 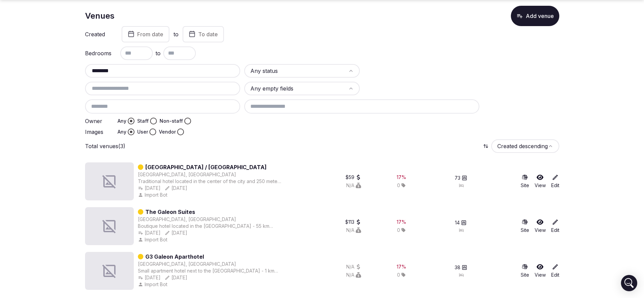 What do you see at coordinates (629, 283) in the screenshot?
I see `div: Open Intercom Messenger` at bounding box center [629, 283].